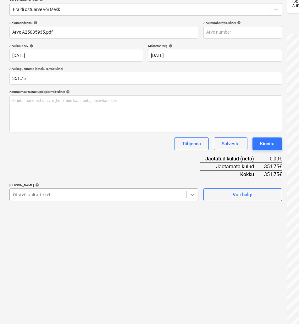 The image size is (299, 324). What do you see at coordinates (273, 159) in the screenshot?
I see `div: 0,00€` at bounding box center [273, 159].